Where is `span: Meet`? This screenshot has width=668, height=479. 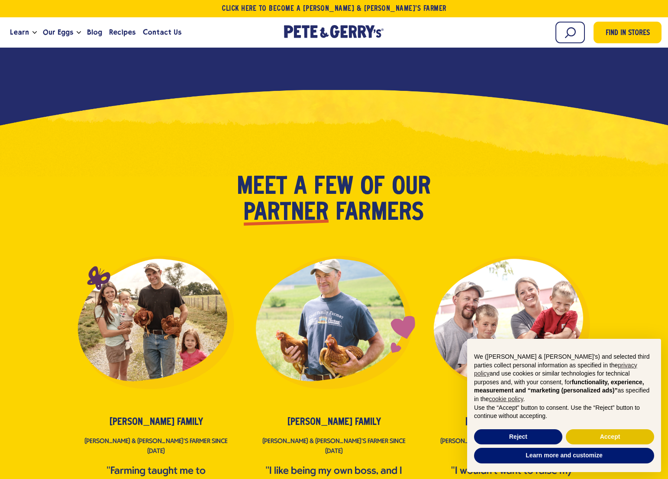 span: Meet is located at coordinates (262, 187).